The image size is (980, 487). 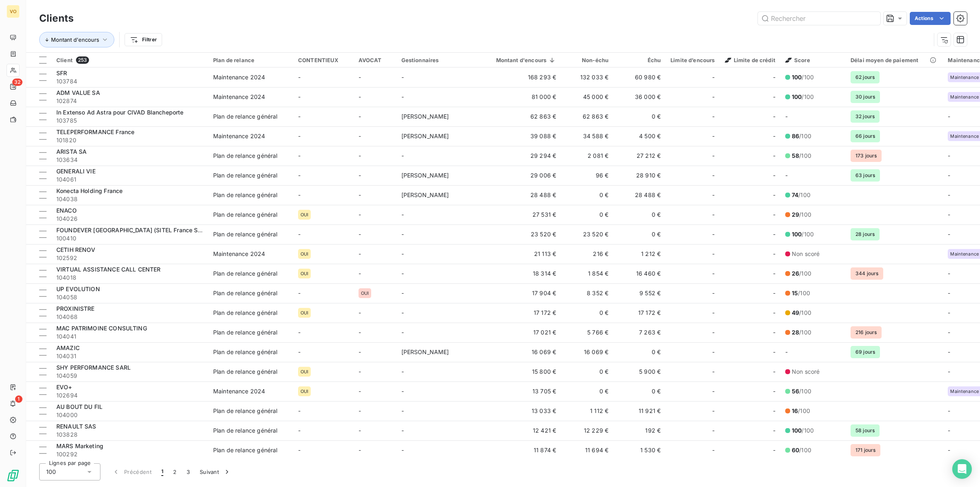 I want to click on span: 28 jours, so click(x=865, y=234).